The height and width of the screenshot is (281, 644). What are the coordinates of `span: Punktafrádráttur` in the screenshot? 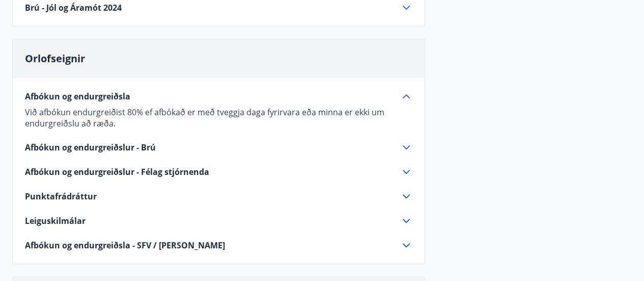 It's located at (61, 196).